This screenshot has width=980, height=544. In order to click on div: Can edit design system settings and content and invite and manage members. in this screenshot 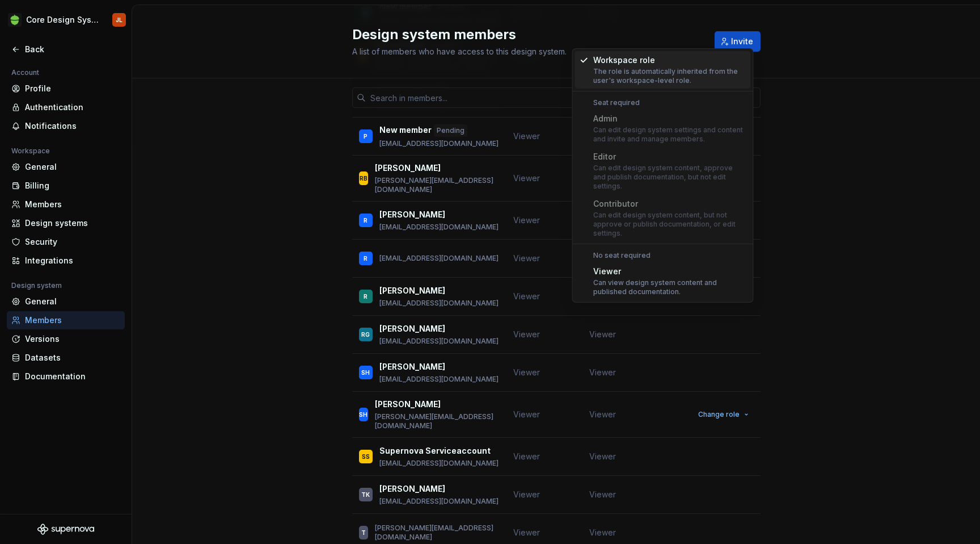, I will do `click(670, 135)`.